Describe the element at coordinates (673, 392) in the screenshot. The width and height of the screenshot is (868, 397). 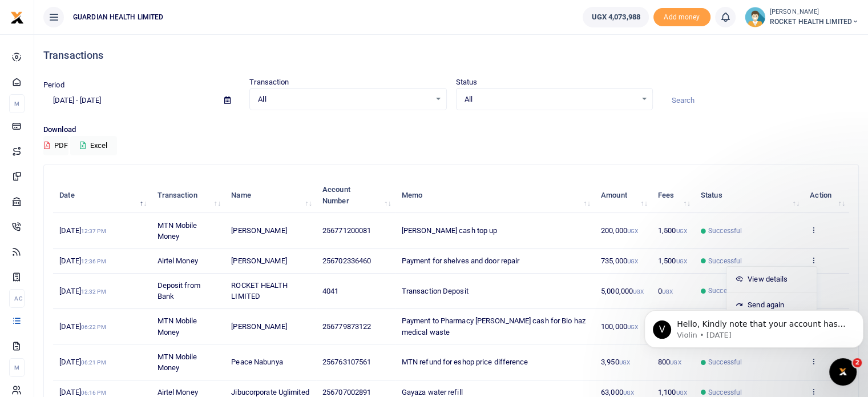
I see `span: 1,100` at that location.